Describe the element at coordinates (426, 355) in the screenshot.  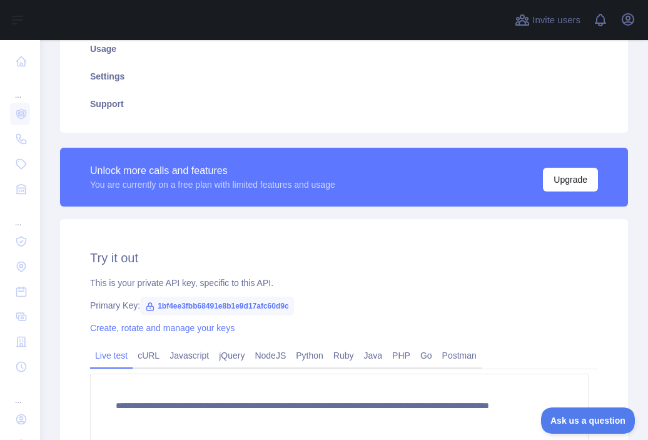
I see `a: Go` at that location.